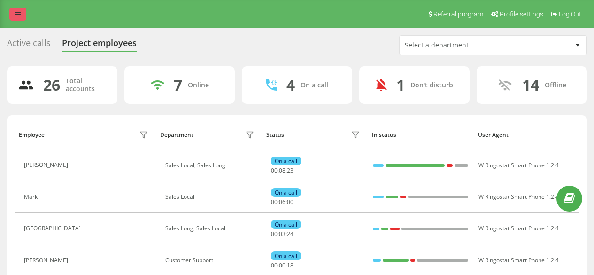 Image resolution: width=594 pixels, height=275 pixels. I want to click on div: Online, so click(198, 85).